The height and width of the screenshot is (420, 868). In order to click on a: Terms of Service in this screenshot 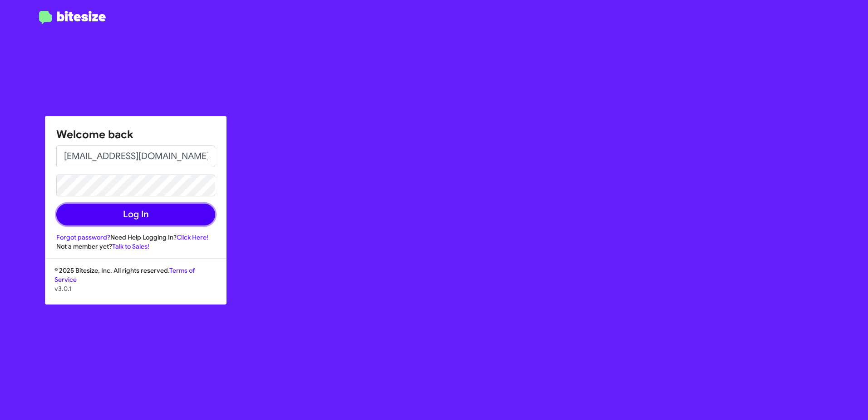, I will do `click(124, 275)`.